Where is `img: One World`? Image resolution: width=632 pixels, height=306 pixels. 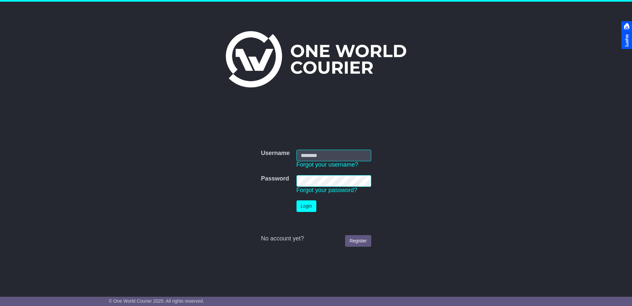 img: One World is located at coordinates (316, 59).